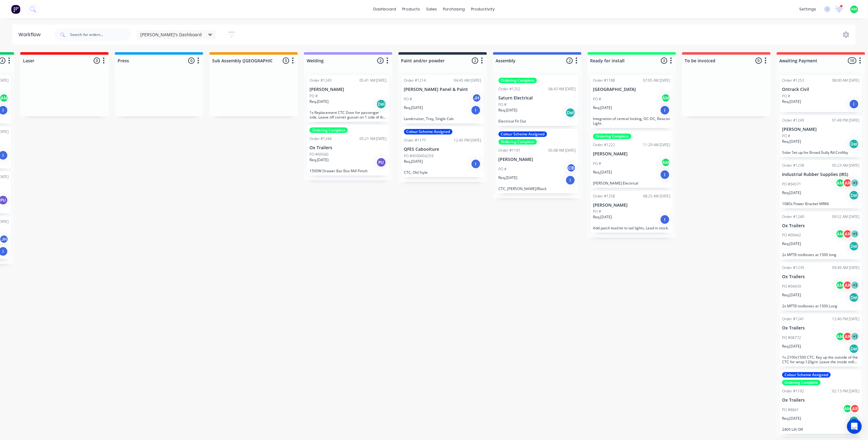 The image size is (868, 440). Describe the element at coordinates (794, 80) in the screenshot. I see `div: Order #1253` at that location.